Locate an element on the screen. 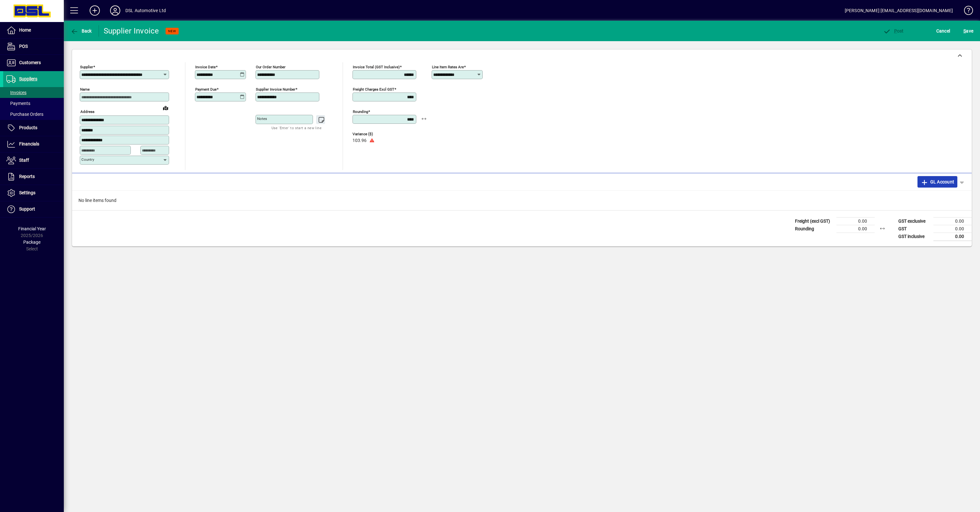  span: 103.96 is located at coordinates (359, 140).